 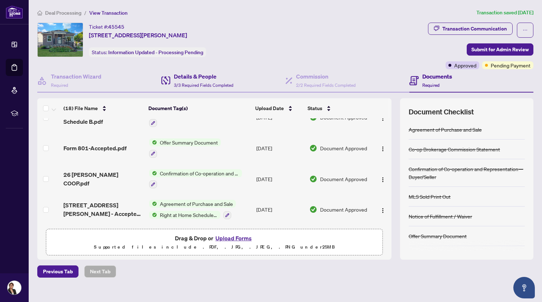 I want to click on span: Pending Payment, so click(x=511, y=65).